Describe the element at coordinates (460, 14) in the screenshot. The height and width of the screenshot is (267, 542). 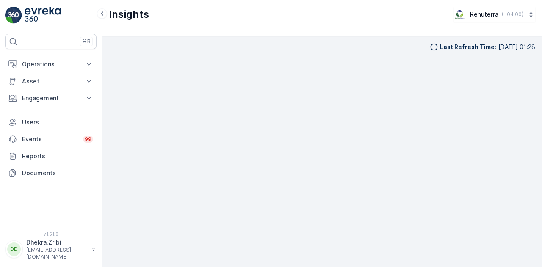
I see `img: Screenshot_2024-07-26_at_13.33.01.png` at that location.